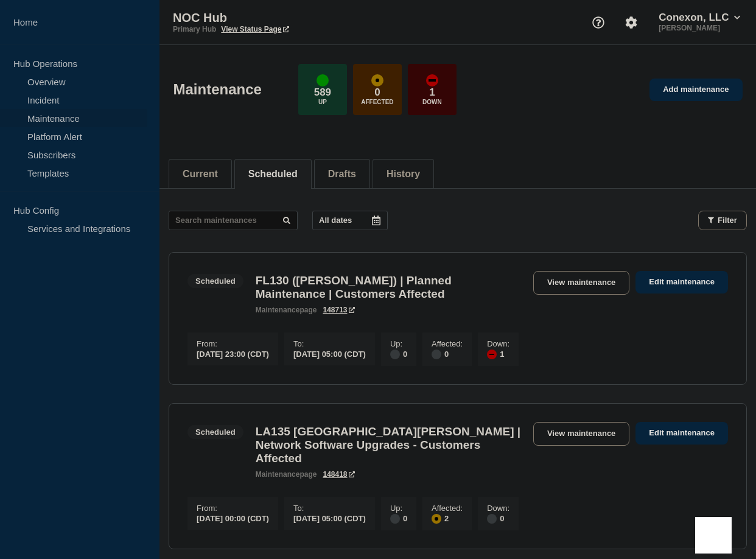 This screenshot has height=559, width=756. Describe the element at coordinates (194, 29) in the screenshot. I see `p: Primary Hub` at that location.